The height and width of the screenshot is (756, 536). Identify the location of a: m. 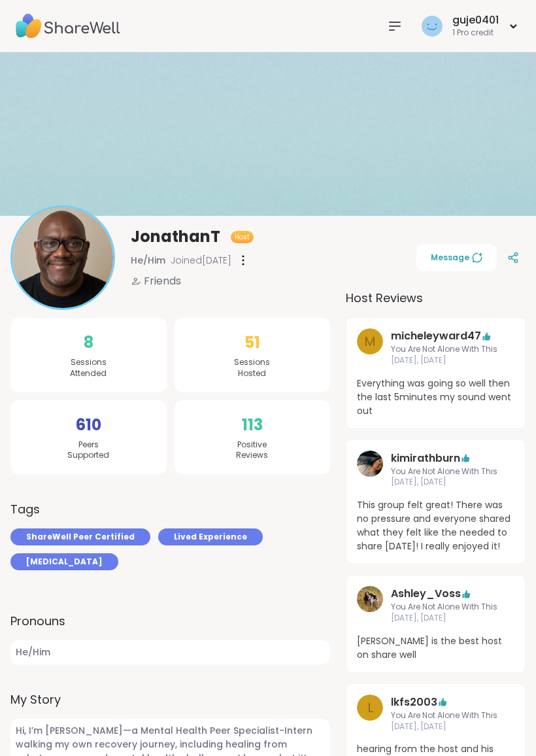
(371, 348).